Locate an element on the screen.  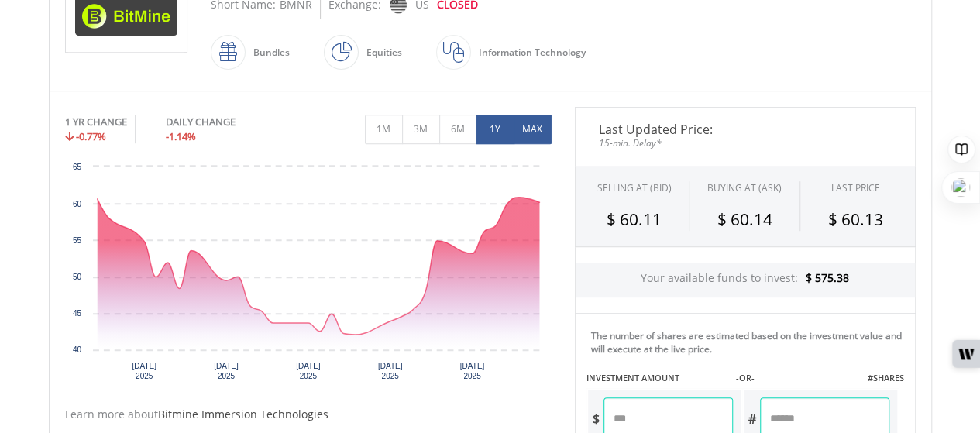
div: SELLING AT (BID) is located at coordinates (634, 187).